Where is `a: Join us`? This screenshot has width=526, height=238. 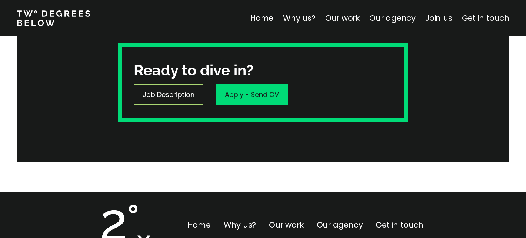 a: Join us is located at coordinates (439, 18).